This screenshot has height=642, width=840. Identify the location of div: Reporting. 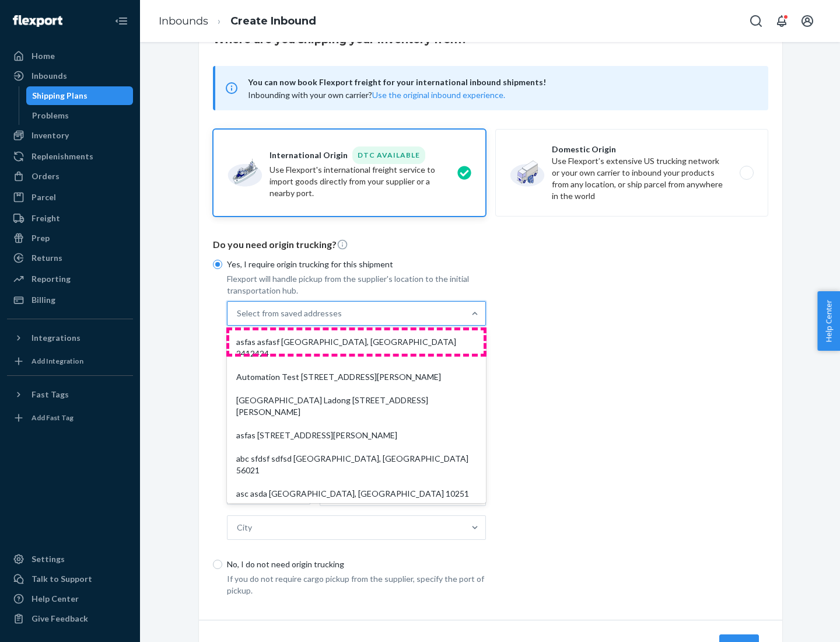
(51, 279).